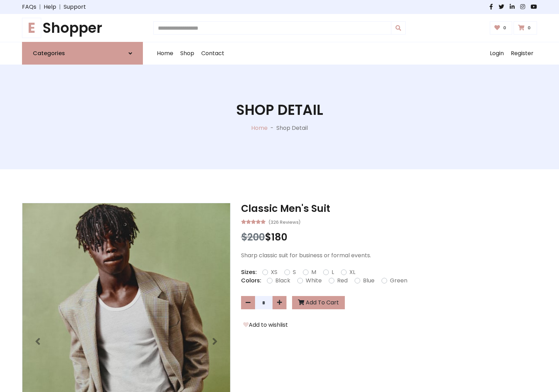 The height and width of the screenshot is (392, 559). I want to click on h1: Shop Detail, so click(280, 110).